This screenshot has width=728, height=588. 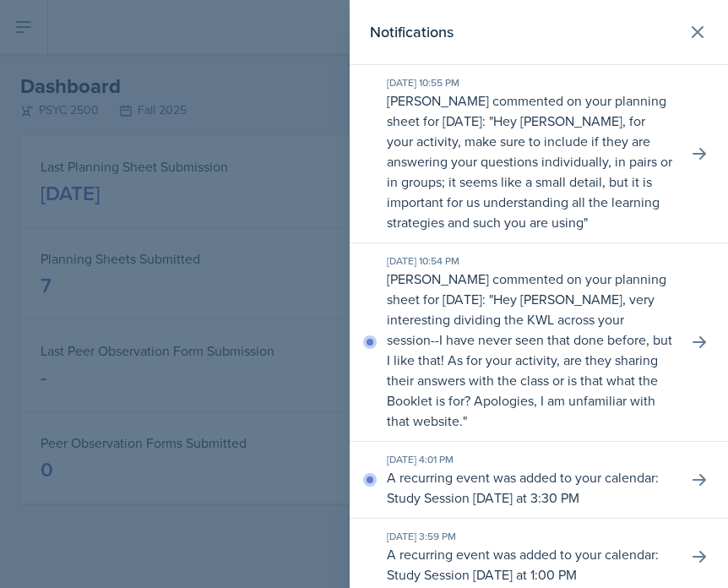 What do you see at coordinates (411, 33) in the screenshot?
I see `h2: Notifications` at bounding box center [411, 33].